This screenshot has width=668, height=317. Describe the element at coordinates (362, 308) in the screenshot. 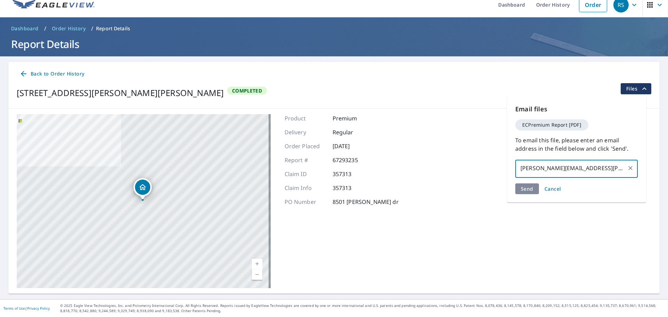

I see `p: © 2025 Eagle View Technologies, Inc. and Pictometry International Corp. All Rights Reserved. Repo...` at that location.